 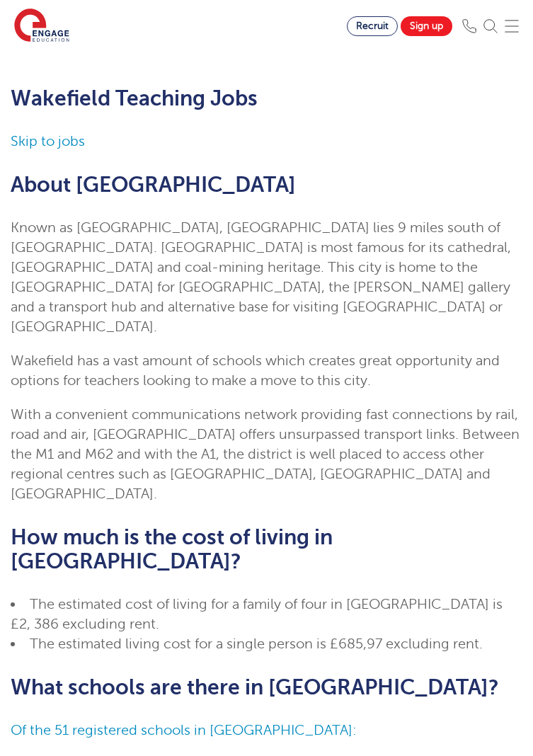 I want to click on a: Sign up, so click(x=427, y=27).